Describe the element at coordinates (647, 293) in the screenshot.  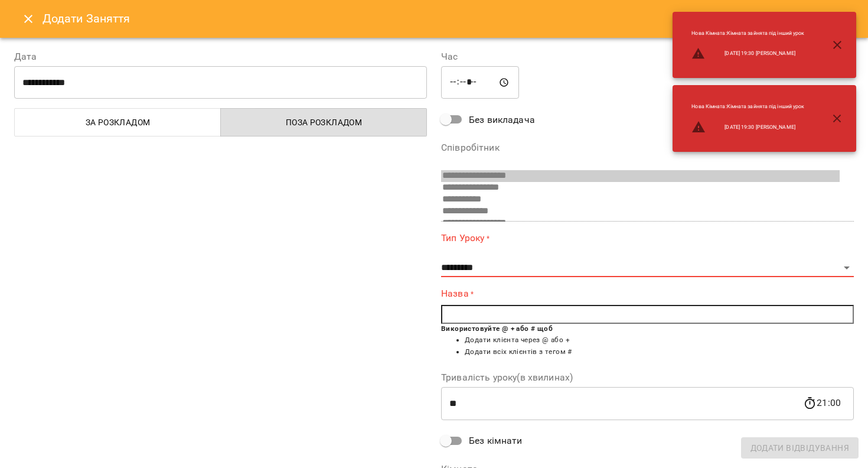
I see `label: Назва` at that location.